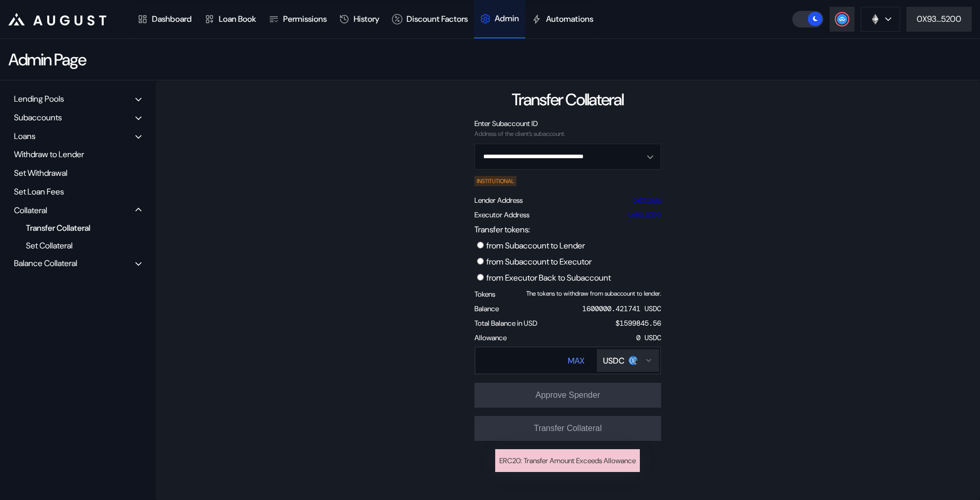 This screenshot has width=980, height=500. I want to click on div: Permissions, so click(305, 19).